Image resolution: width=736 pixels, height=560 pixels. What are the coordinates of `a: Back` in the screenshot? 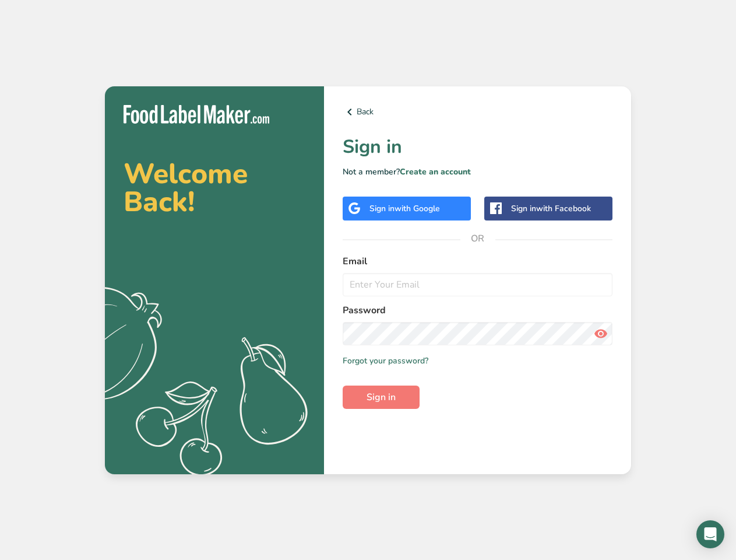 It's located at (477, 112).